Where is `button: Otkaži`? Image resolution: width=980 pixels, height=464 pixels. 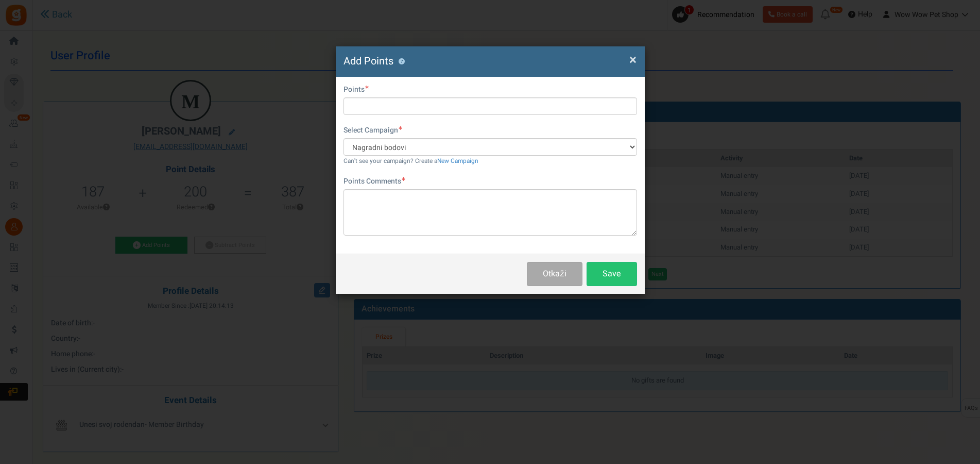 button: Otkaži is located at coordinates (554, 274).